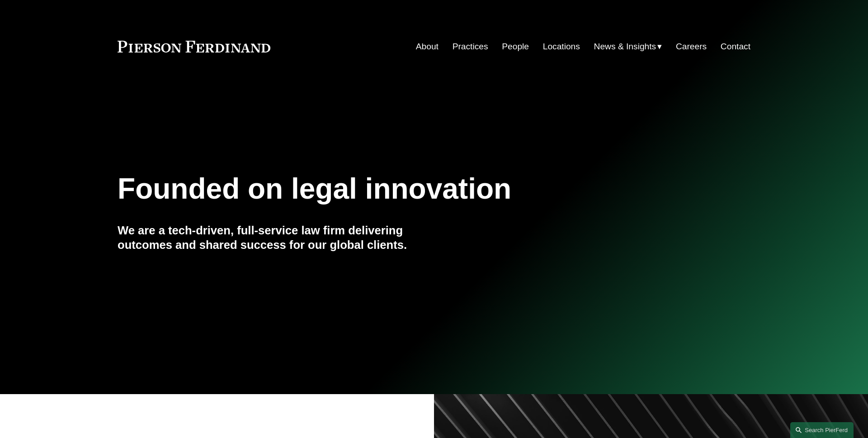  What do you see at coordinates (276, 237) in the screenshot?
I see `h4: We are a tech-driven, full-service law firm delivering outcomes and shared success for our global...` at bounding box center [276, 237].